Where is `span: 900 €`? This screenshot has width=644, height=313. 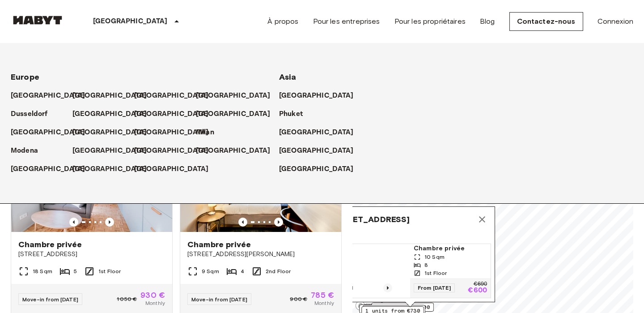
span: 900 € is located at coordinates (298, 299).